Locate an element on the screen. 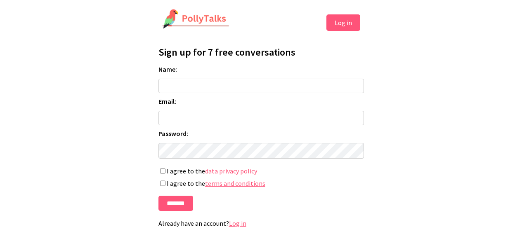 This screenshot has height=241, width=522. label: Email: is located at coordinates (261, 101).